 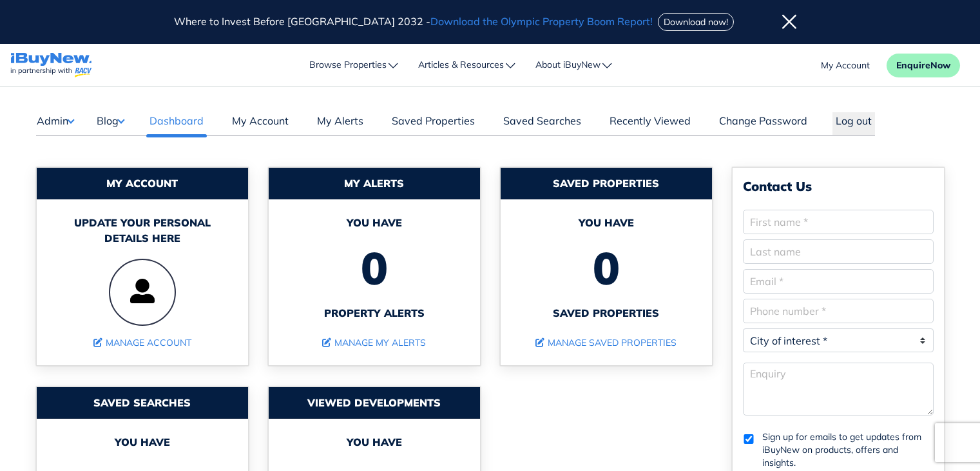 What do you see at coordinates (854, 123) in the screenshot?
I see `button: Log out` at bounding box center [854, 123].